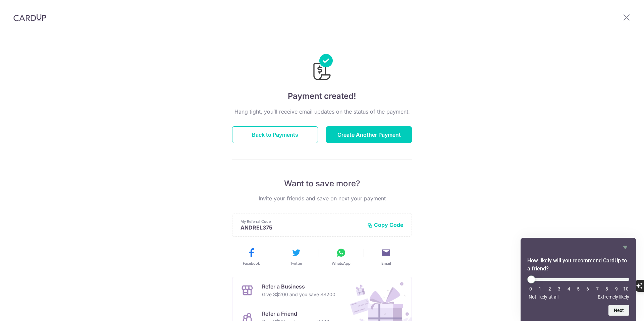 Image resolution: width=644 pixels, height=321 pixels. Describe the element at coordinates (322, 111) in the screenshot. I see `p: Hang tight, you’ll receive email updates on the status of the payment.` at that location.